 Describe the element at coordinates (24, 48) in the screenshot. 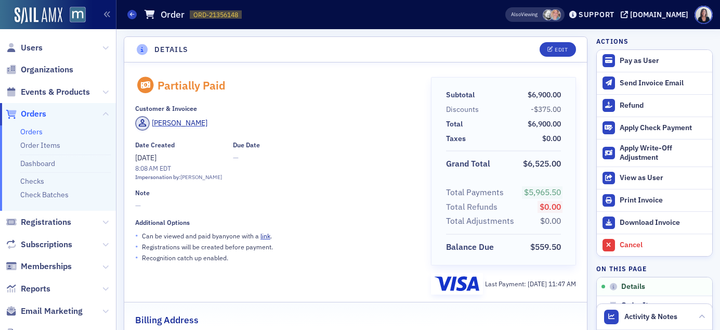

I see `a: Users` at that location.